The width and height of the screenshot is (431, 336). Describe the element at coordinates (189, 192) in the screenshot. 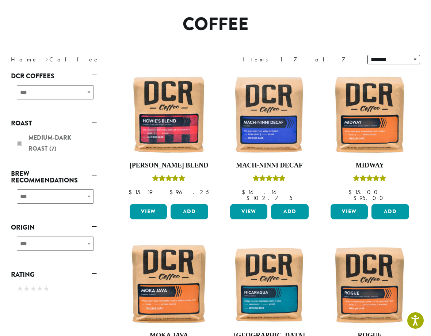

I see `bdi: 96.25` at that location.